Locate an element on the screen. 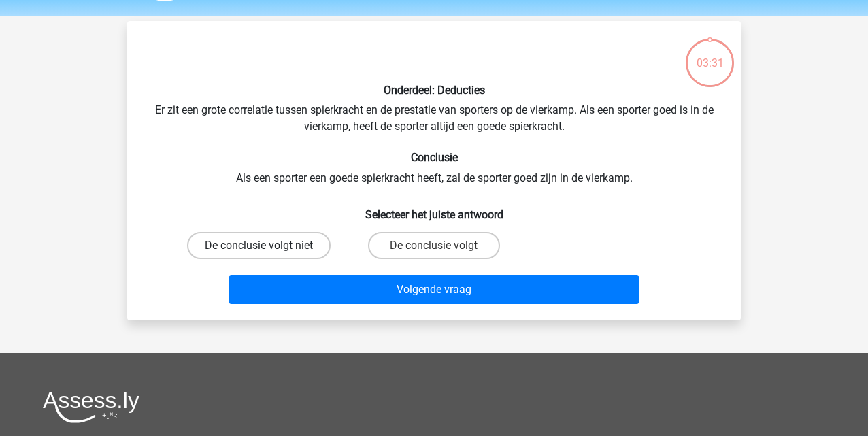  label: De conclusie volgt niet is located at coordinates (258, 246).